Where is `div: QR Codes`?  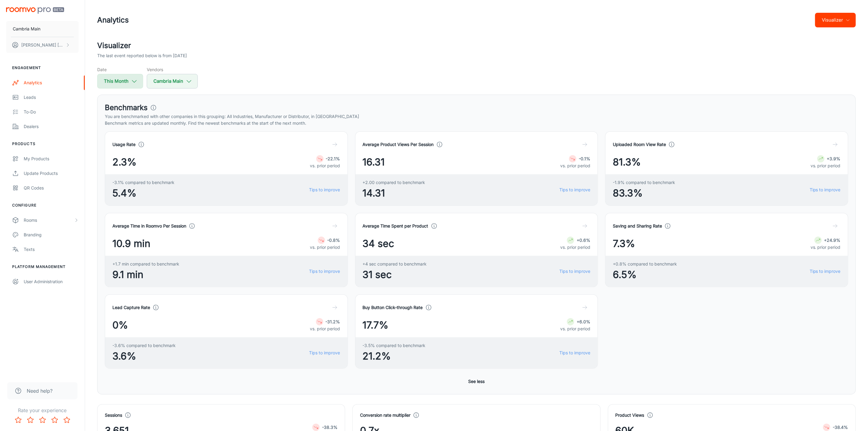 div: QR Codes is located at coordinates (51, 188).